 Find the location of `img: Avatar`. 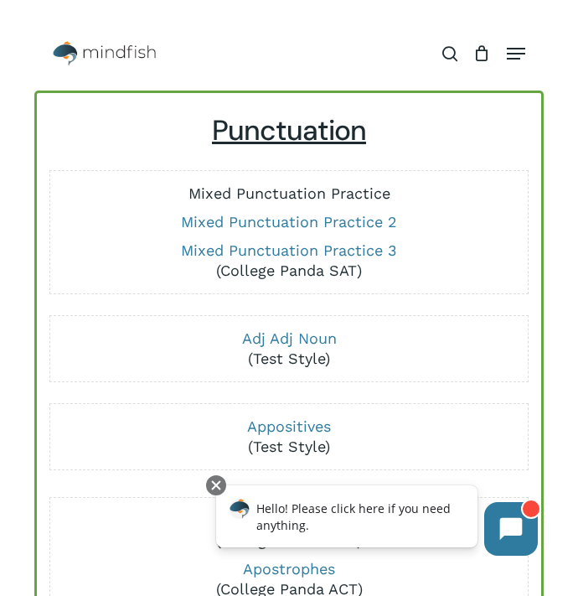

img: Avatar is located at coordinates (41, 37).